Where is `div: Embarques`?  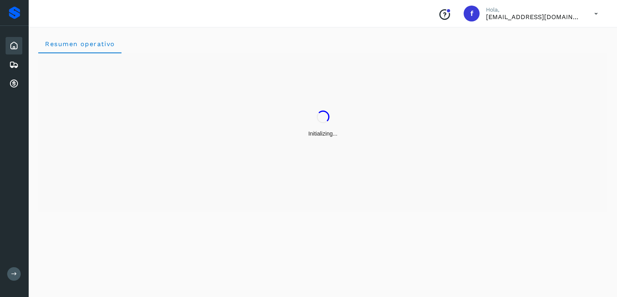 div: Embarques is located at coordinates (14, 65).